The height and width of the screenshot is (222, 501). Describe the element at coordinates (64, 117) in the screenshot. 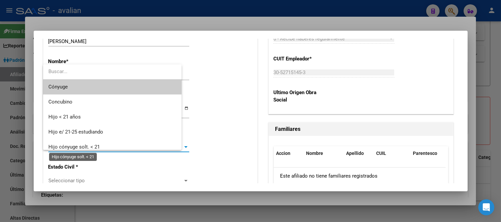

I see `span: Hijo < 21 años` at that location.